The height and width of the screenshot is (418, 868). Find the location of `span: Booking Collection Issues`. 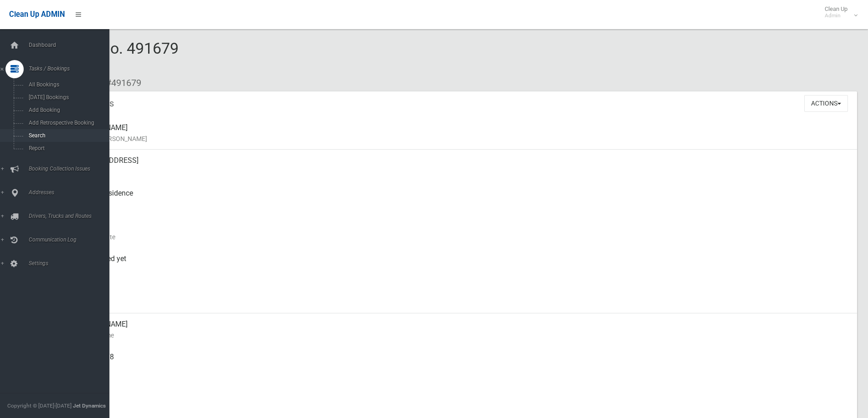

span: Booking Collection Issues is located at coordinates (71, 169).